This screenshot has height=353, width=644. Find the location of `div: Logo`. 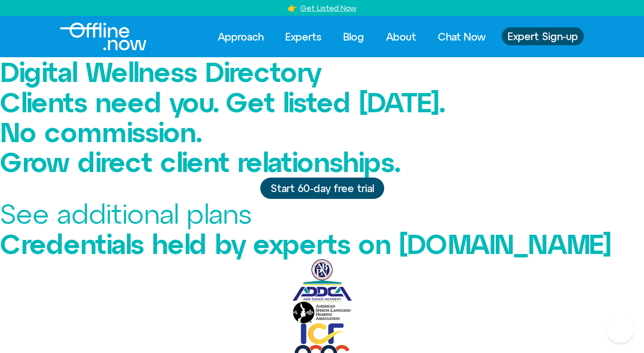

div: Logo is located at coordinates (96, 36).